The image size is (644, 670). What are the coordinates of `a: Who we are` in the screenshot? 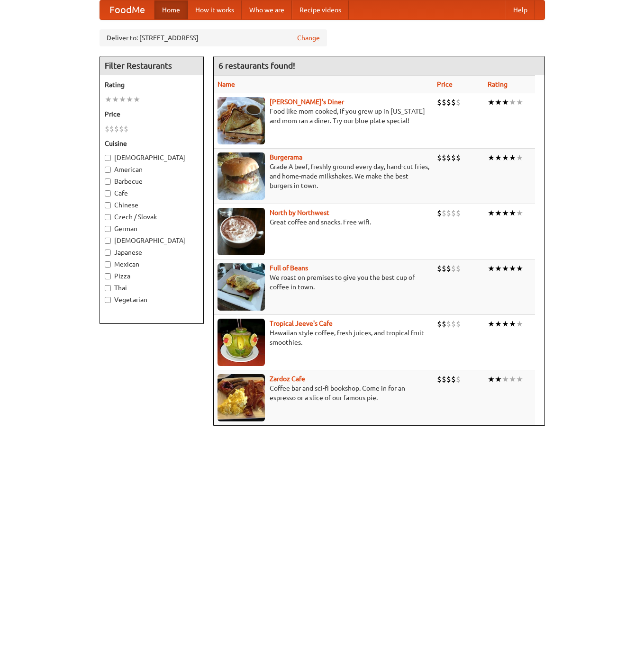 It's located at (267, 10).